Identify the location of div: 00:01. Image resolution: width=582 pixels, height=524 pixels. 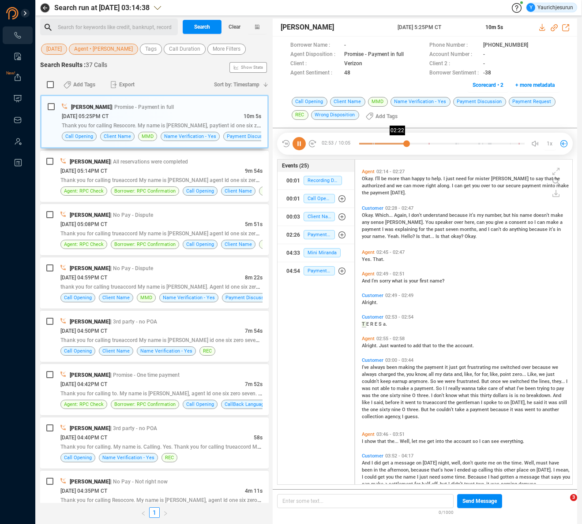
(293, 199).